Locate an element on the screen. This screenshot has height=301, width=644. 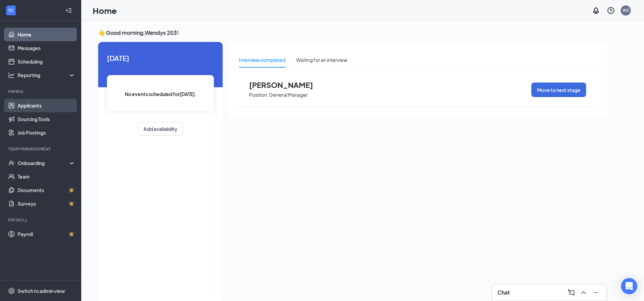
div: Interview completed is located at coordinates (262, 60).